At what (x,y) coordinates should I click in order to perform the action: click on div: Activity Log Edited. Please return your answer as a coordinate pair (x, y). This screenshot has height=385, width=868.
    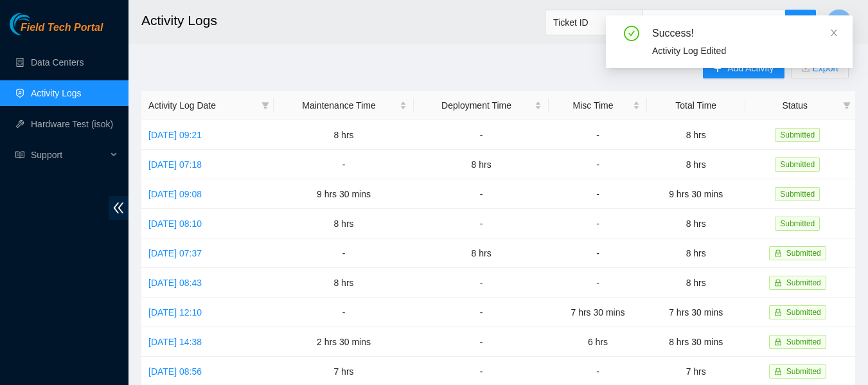
    Looking at the image, I should click on (745, 51).